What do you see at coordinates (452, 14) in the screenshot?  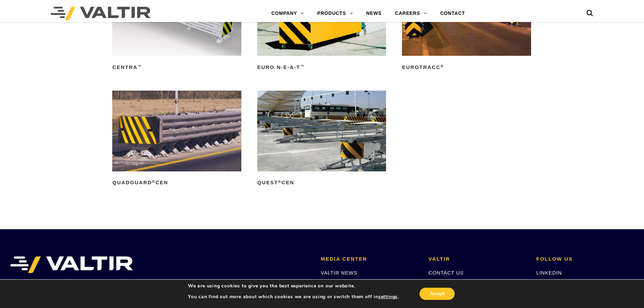 I see `a: CONTACT` at bounding box center [452, 14].